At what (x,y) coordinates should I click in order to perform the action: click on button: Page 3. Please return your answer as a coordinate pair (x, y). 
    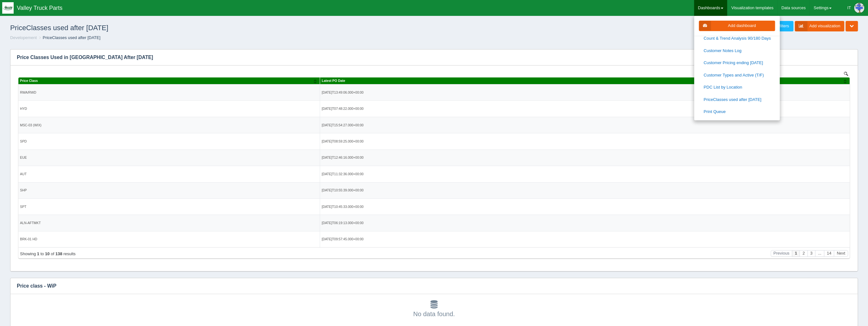
    Looking at the image, I should click on (794, 181).